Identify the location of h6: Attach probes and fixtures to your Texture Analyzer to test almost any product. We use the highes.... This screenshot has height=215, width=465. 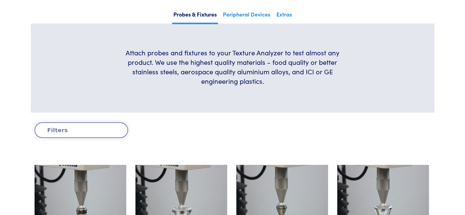
(233, 67).